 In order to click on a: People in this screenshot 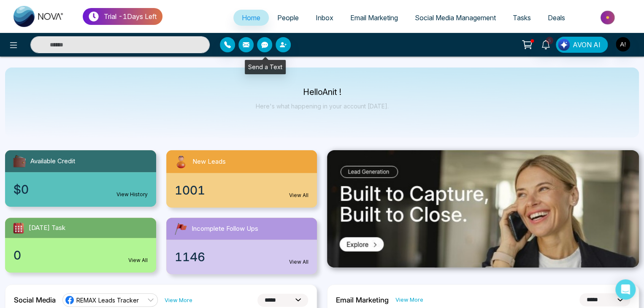, I will do `click(288, 18)`.